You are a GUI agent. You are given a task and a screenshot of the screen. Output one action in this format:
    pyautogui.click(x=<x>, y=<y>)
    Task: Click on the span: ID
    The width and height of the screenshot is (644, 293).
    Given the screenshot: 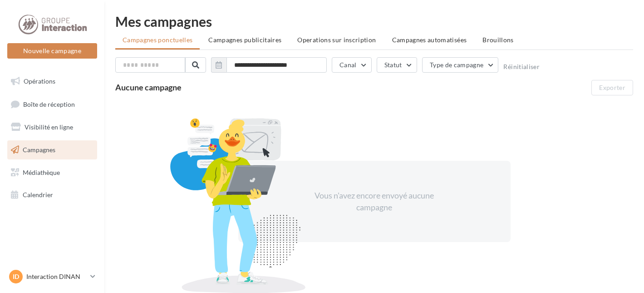 What is the action you would take?
    pyautogui.click(x=16, y=277)
    